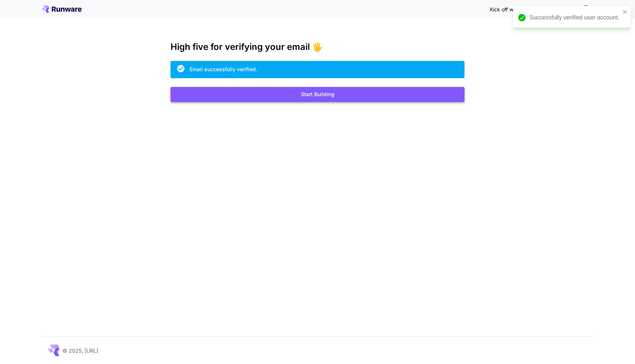 The width and height of the screenshot is (635, 364). I want to click on span: Kick off with, so click(504, 9).